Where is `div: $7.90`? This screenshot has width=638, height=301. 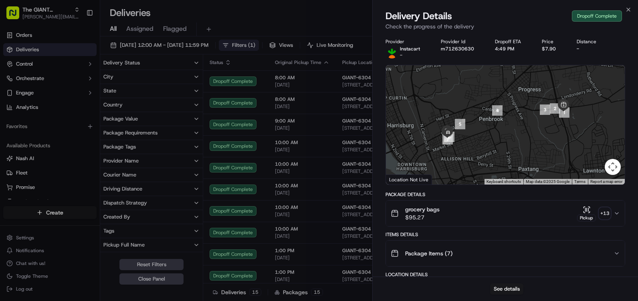
div: $7.90 is located at coordinates (553, 49).